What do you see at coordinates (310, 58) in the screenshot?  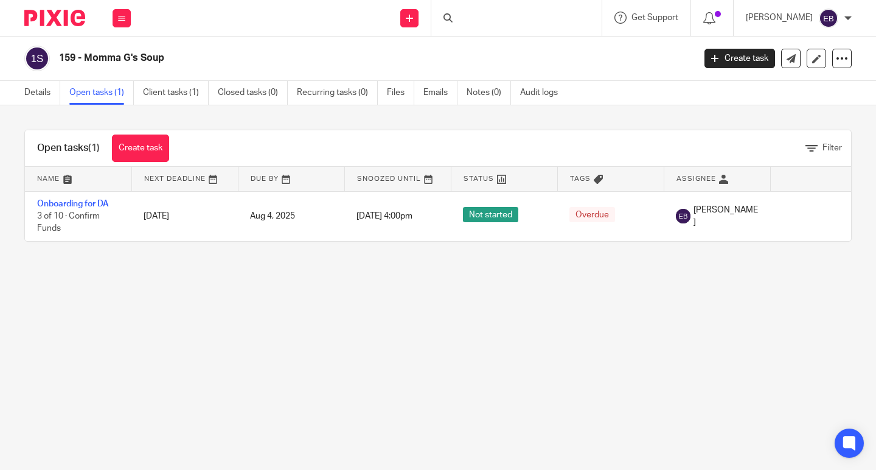 I see `h2: 159 - Momma G's Soup` at bounding box center [310, 58].